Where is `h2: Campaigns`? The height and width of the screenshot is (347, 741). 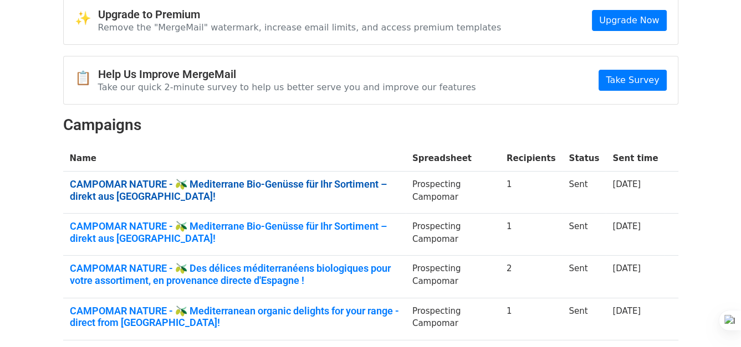 h2: Campaigns is located at coordinates (371, 125).